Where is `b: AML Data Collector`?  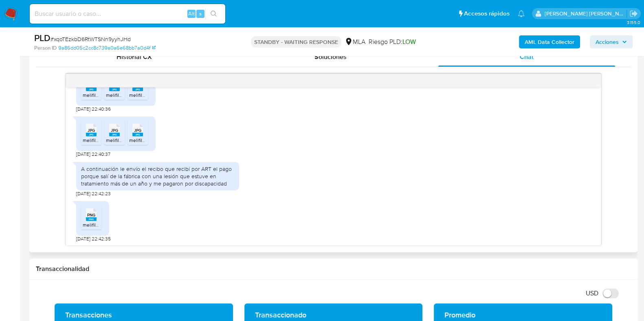
b: AML Data Collector is located at coordinates (550, 42).